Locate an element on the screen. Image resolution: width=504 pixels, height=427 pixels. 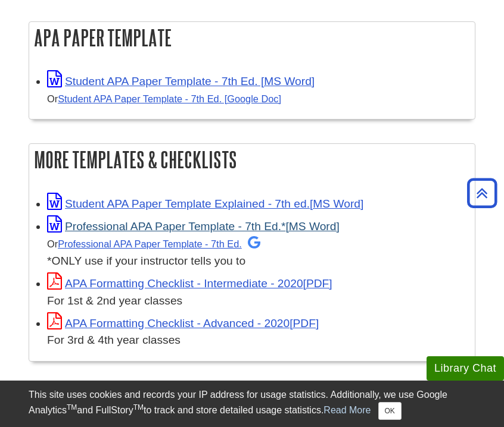
button: Library Chat is located at coordinates (465, 368).